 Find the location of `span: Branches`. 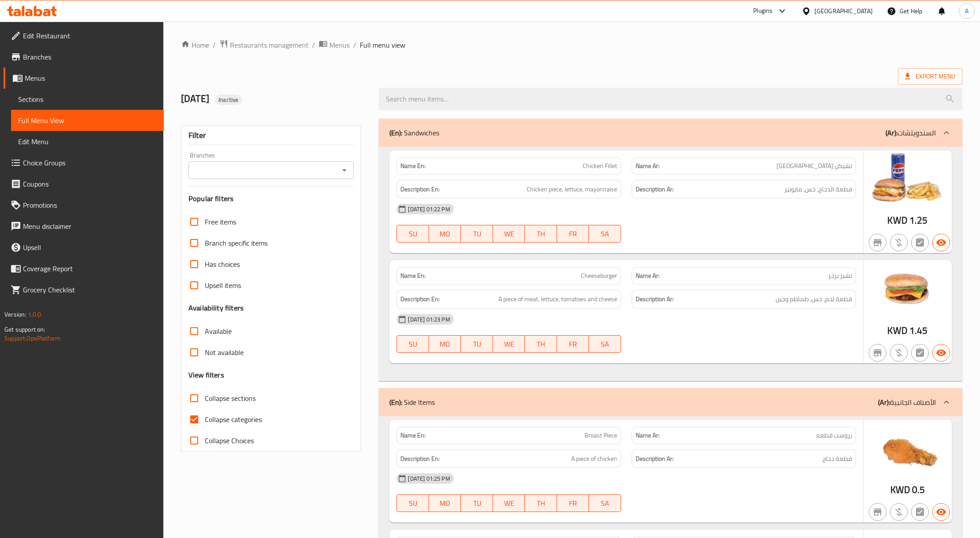

span: Branches is located at coordinates (90, 57).